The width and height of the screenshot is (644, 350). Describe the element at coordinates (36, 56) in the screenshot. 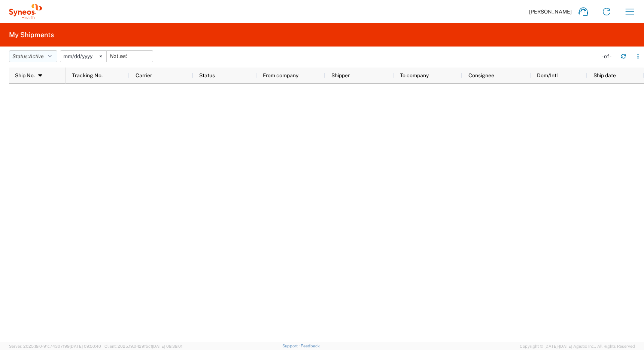

I see `span: Active` at that location.